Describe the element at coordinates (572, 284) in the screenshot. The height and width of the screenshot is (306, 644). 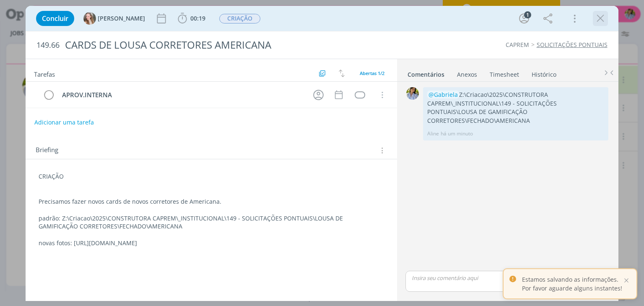
I see `p: Estamos salvando as informações. Por favor aguarde alguns instantes!` at that location.